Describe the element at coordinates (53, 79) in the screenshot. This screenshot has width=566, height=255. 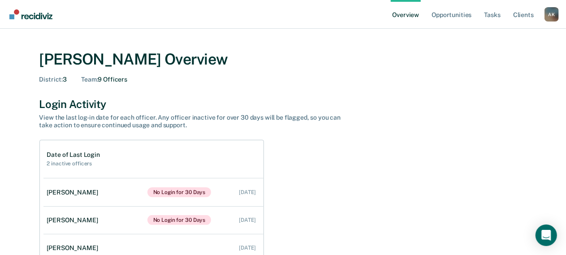
I see `div: 3` at that location.